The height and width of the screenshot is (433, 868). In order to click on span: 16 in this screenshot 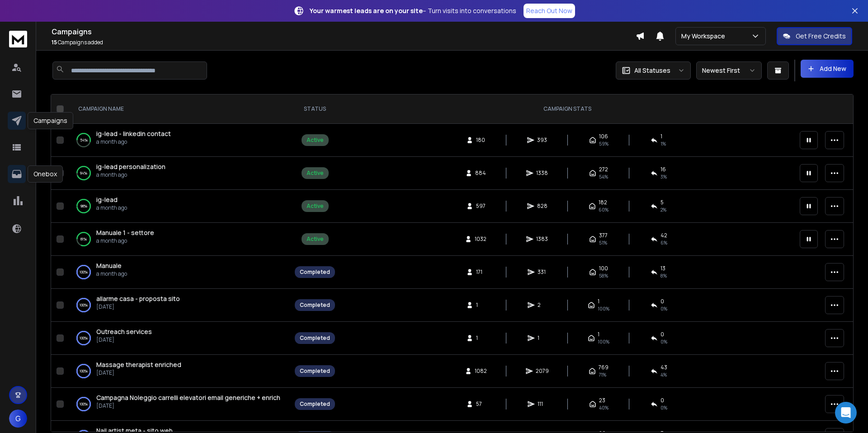, I will do `click(663, 169)`.